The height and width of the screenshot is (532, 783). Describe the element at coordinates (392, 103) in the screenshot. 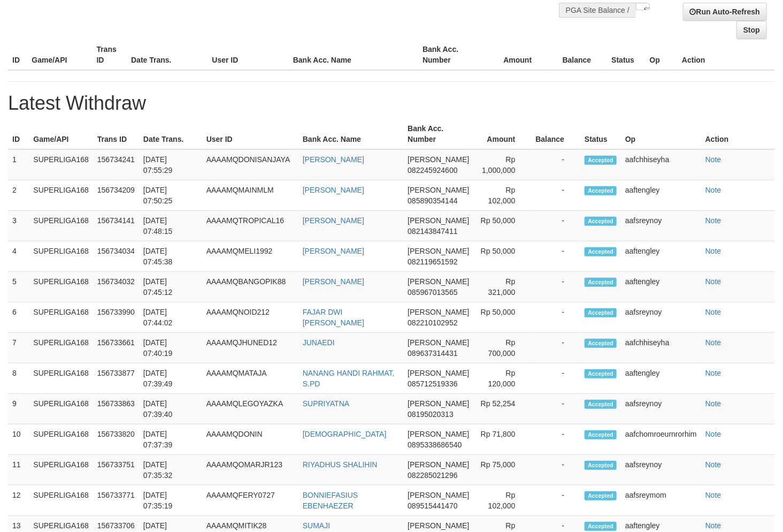

I see `h1: Latest Withdraw` at that location.